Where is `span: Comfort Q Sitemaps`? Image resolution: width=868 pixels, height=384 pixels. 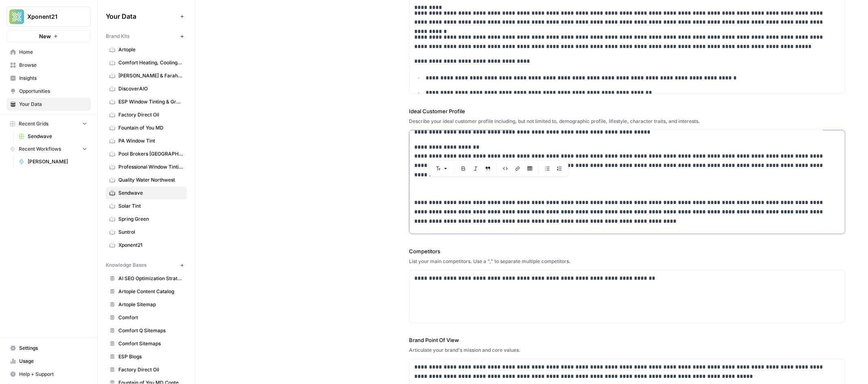 span: Comfort Q Sitemaps is located at coordinates (150, 330).